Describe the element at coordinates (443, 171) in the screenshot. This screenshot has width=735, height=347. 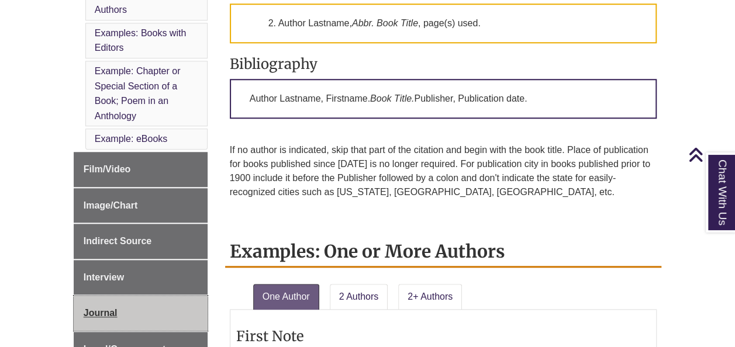
I see `p: If no author is indicated, skip that part of the citation and begin with the book title. Place of...` at that location.